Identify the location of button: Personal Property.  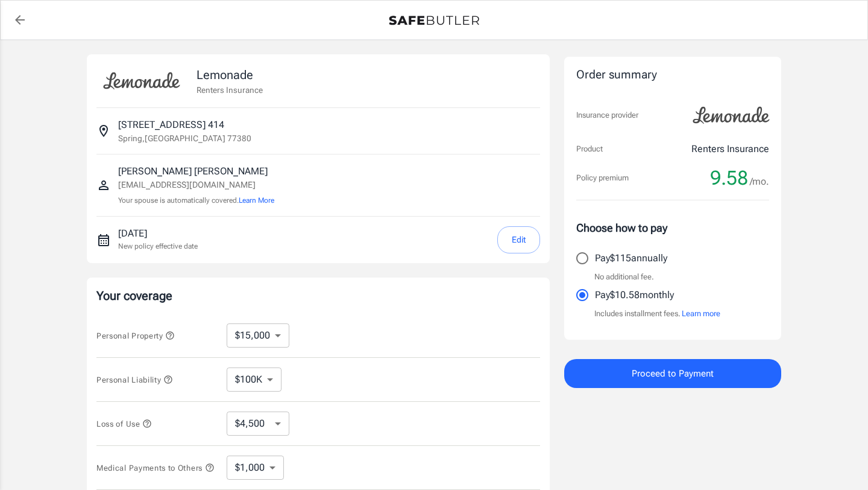
(136, 335).